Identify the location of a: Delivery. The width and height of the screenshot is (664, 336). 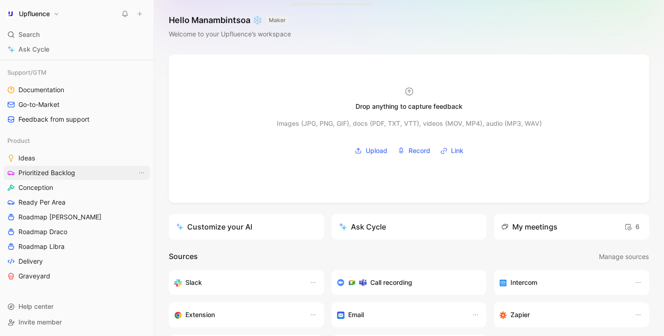
(77, 262).